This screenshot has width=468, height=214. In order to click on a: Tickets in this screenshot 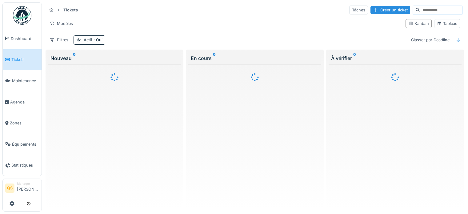, I will do `click(22, 60)`.